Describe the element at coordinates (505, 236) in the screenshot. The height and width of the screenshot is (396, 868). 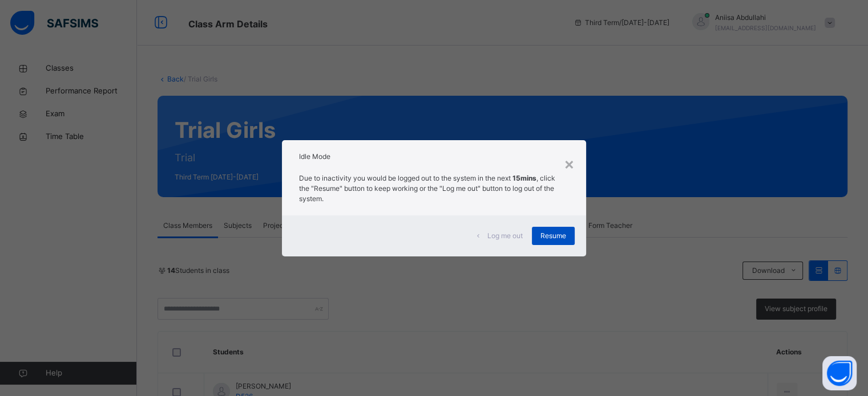
I see `span: Log me out` at that location.